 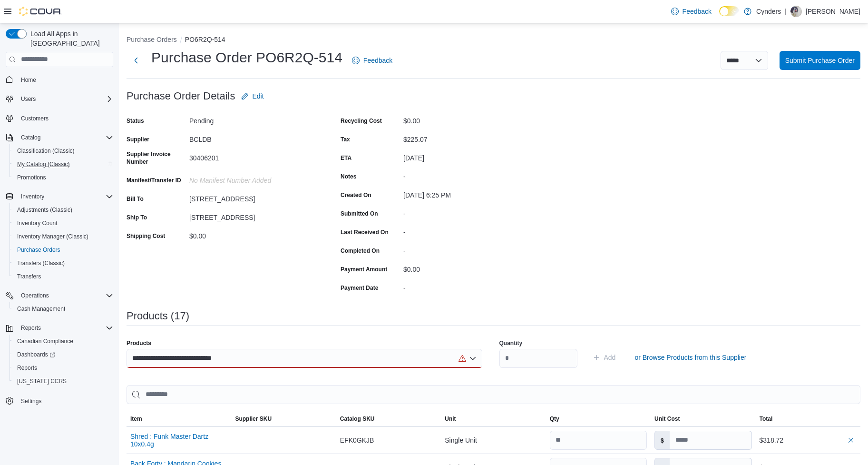 I want to click on a: Customers, so click(x=34, y=118).